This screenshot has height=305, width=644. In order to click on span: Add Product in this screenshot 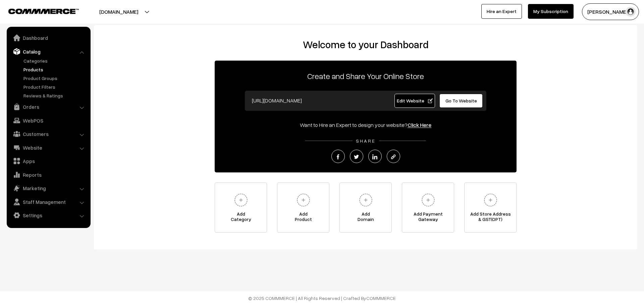, I will do `click(303, 218)`.